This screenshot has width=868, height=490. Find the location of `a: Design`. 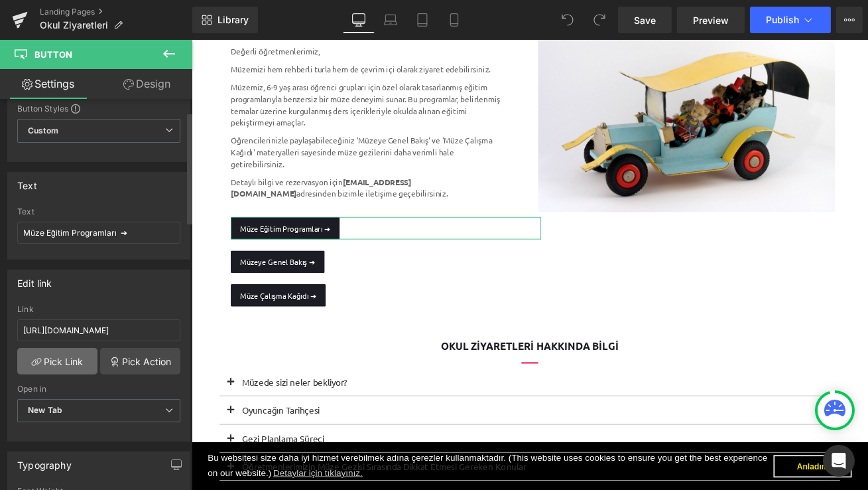

a: Design is located at coordinates (147, 83).